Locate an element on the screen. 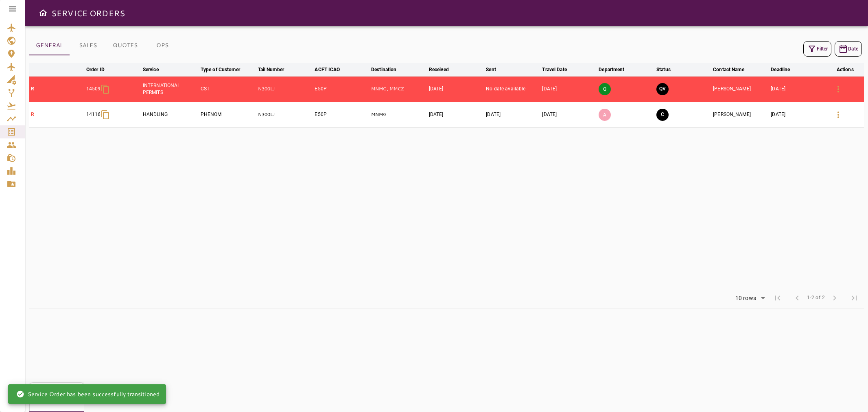 The height and width of the screenshot is (412, 868). span: Next Page is located at coordinates (835, 298).